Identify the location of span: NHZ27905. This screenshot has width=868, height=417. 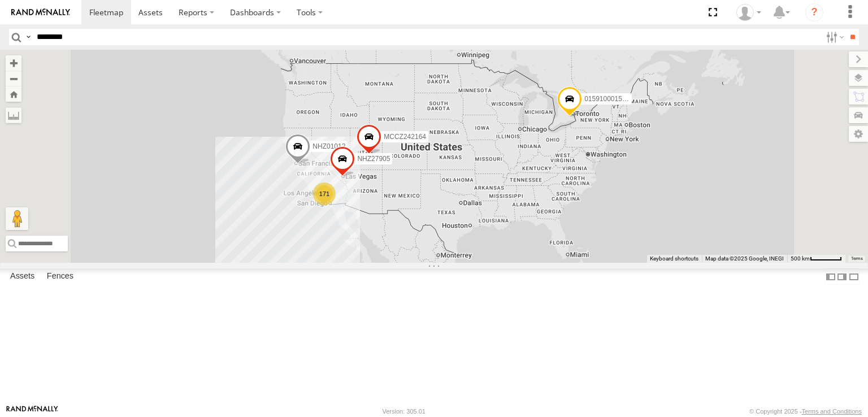
(373, 159).